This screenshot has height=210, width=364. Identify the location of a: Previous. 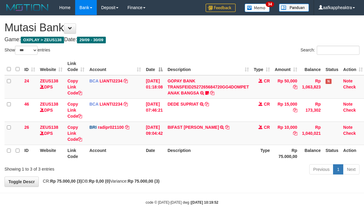
(322, 169).